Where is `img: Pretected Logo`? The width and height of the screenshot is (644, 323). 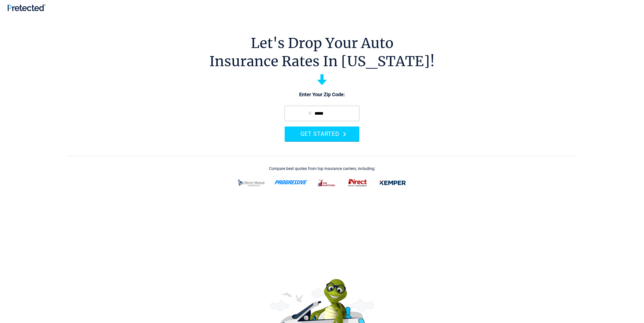
img: Pretected Logo is located at coordinates (26, 7).